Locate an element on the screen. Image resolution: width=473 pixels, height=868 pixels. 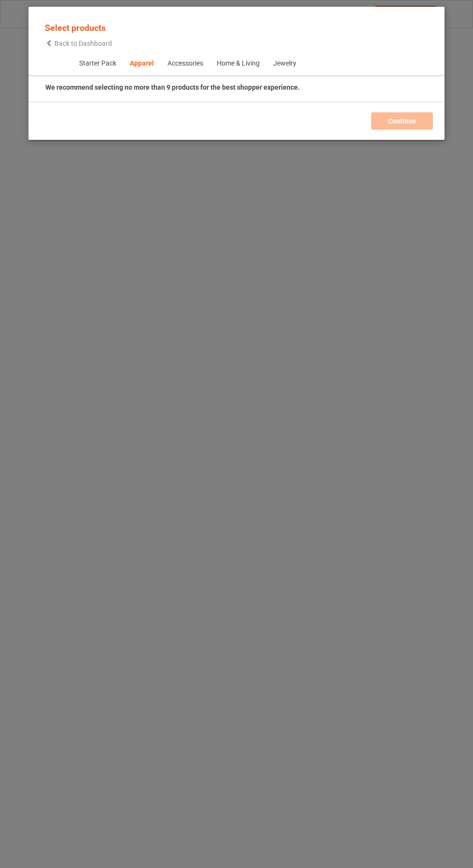
div: Home & Living is located at coordinates (237, 63).